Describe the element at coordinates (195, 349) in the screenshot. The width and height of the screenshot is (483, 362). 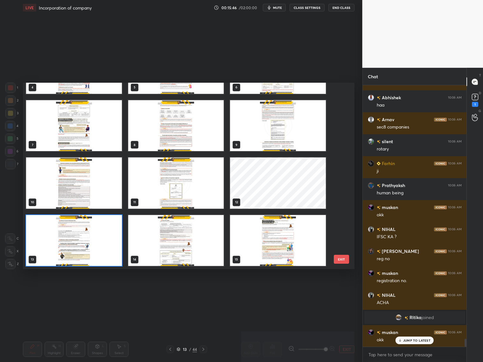
I see `div: 44` at that location.